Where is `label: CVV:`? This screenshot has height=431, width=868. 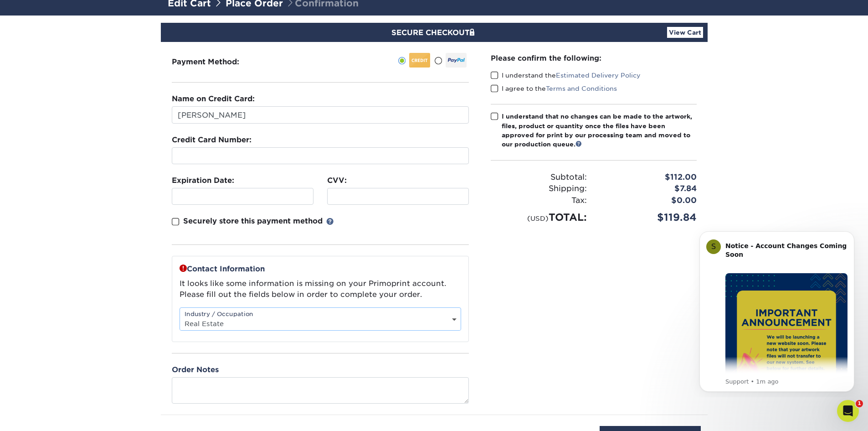
label: CVV: is located at coordinates (337, 180).